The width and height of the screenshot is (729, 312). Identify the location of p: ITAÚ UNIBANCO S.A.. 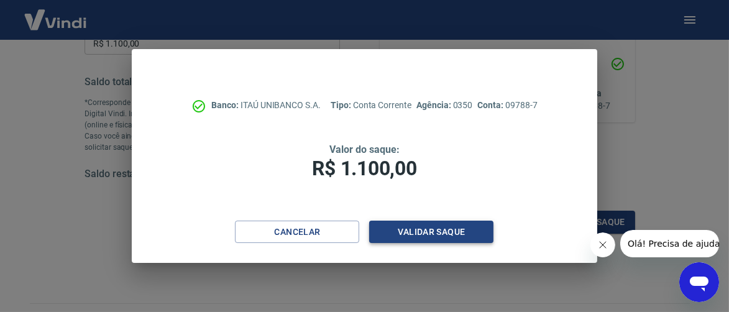
(266, 105).